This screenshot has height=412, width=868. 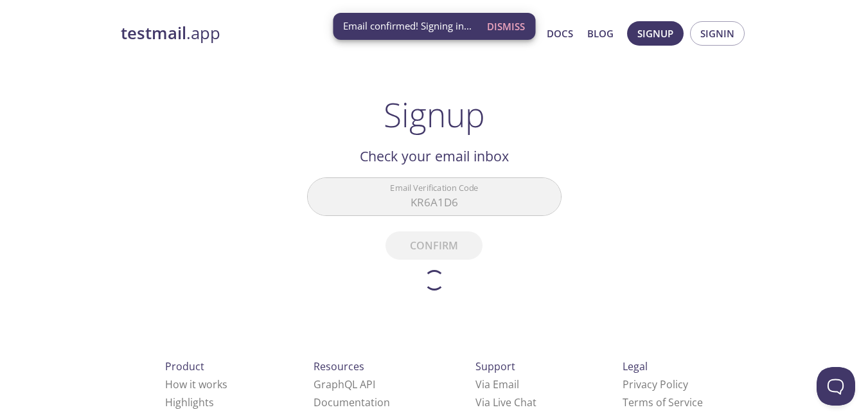 What do you see at coordinates (272, 33) in the screenshot?
I see `a: testmail.app` at bounding box center [272, 33].